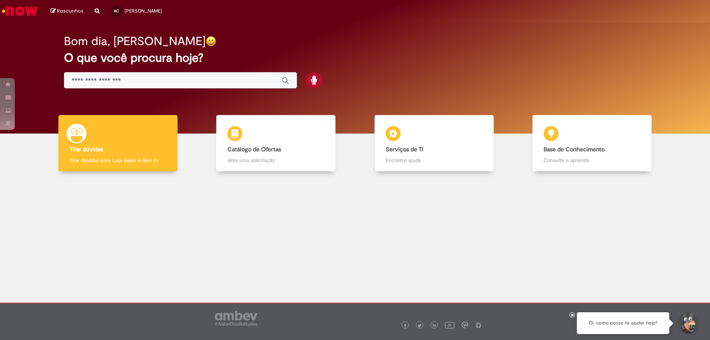  Describe the element at coordinates (592, 160) in the screenshot. I see `p: Consulte e aprenda` at that location.